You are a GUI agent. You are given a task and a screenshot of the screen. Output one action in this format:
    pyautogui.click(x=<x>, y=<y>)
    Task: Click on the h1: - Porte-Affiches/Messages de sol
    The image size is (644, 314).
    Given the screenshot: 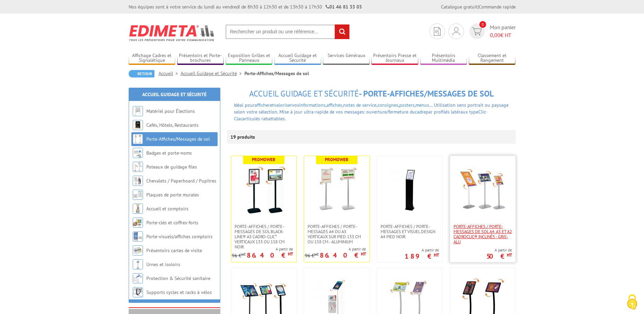 What is the action you would take?
    pyautogui.click(x=372, y=94)
    